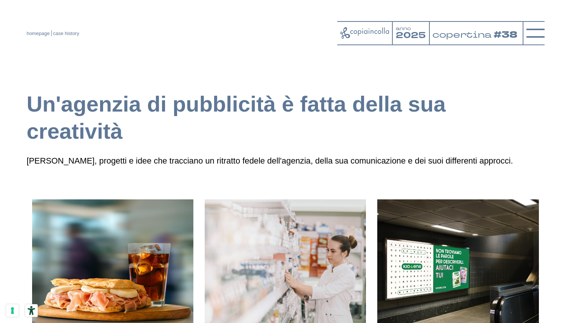  What do you see at coordinates (12, 311) in the screenshot?
I see `button: Le tue preferenze relative al consenso per le tecnologie di tracciamento` at bounding box center [12, 311].